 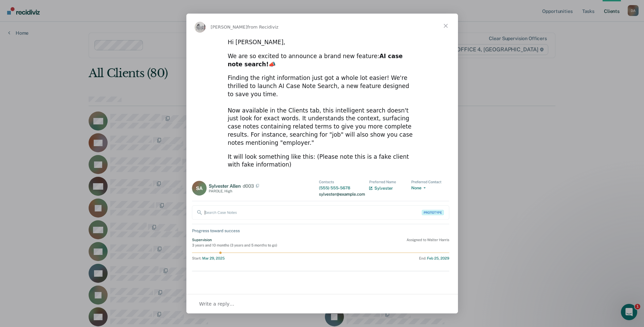 What do you see at coordinates (263, 27) in the screenshot?
I see `span: from Recidiviz` at bounding box center [263, 27].